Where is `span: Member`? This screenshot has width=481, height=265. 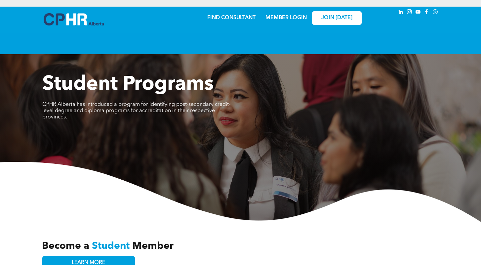
span: Member is located at coordinates (153, 246).